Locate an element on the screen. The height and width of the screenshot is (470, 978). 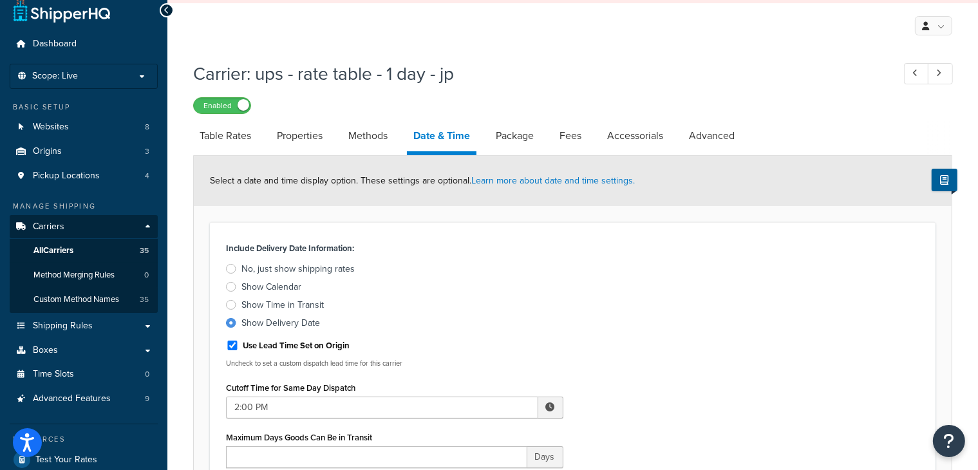
span: Boxes is located at coordinates (45, 350).